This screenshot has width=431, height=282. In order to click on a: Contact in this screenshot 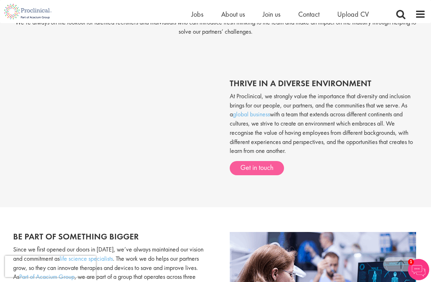, I will do `click(309, 14)`.